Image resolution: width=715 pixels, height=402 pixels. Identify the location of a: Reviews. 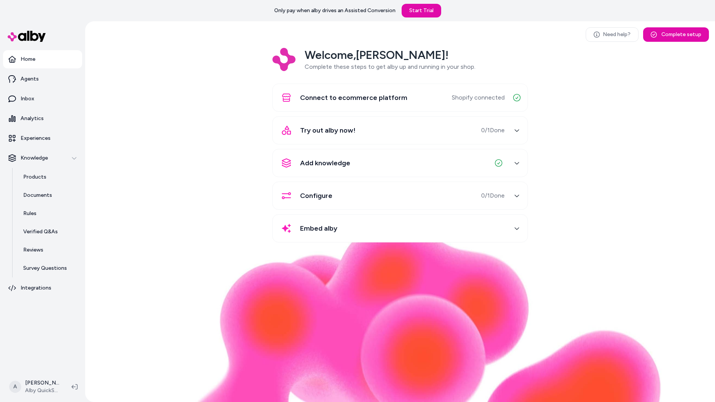
(49, 250).